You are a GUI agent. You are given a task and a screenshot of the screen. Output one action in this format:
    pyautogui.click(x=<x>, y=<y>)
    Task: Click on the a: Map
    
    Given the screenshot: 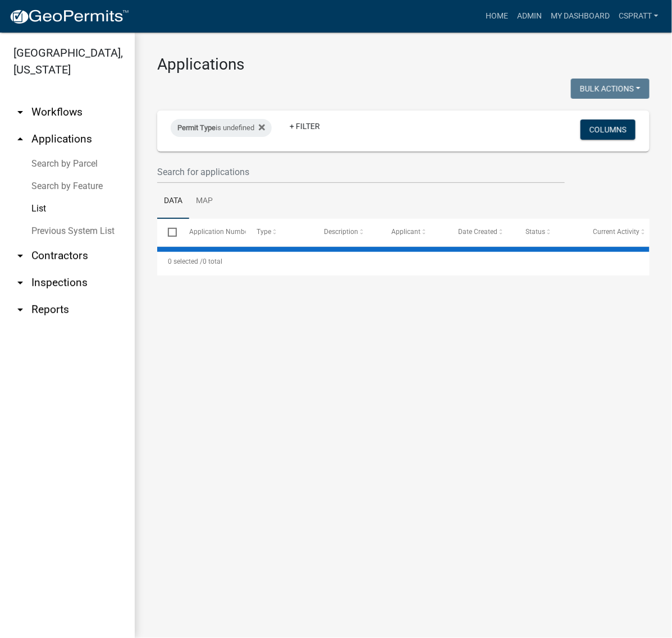 What is the action you would take?
    pyautogui.click(x=204, y=201)
    